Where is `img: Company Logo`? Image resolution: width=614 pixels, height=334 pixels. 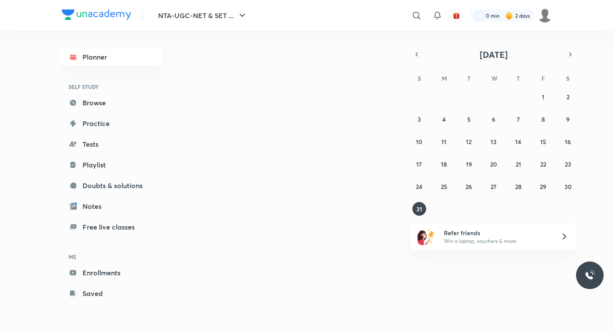 img: Company Logo is located at coordinates (96, 15).